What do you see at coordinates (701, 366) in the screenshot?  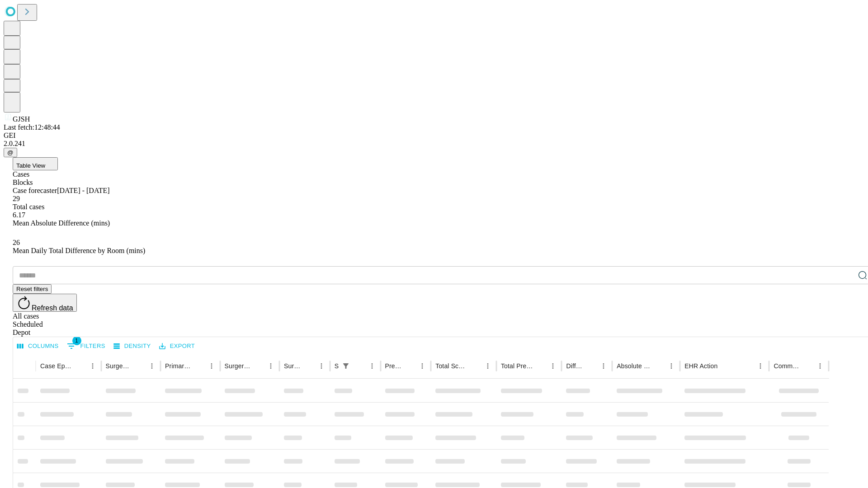 I see `div: EHR Action` at bounding box center [701, 366].